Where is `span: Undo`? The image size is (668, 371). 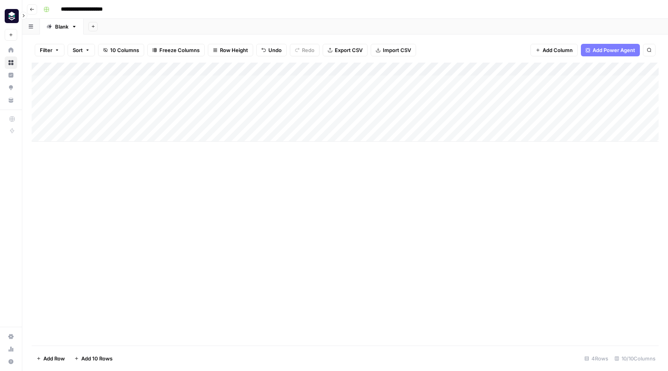
span: Undo is located at coordinates (275, 50).